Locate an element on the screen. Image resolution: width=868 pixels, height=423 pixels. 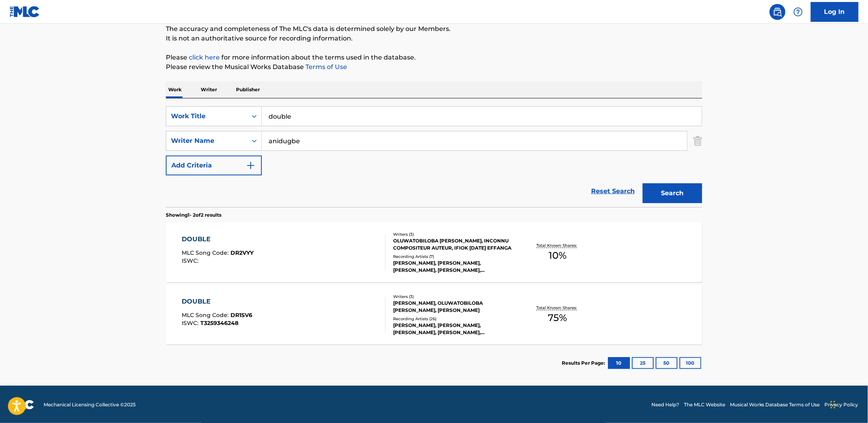
button: 25 is located at coordinates (643, 363).